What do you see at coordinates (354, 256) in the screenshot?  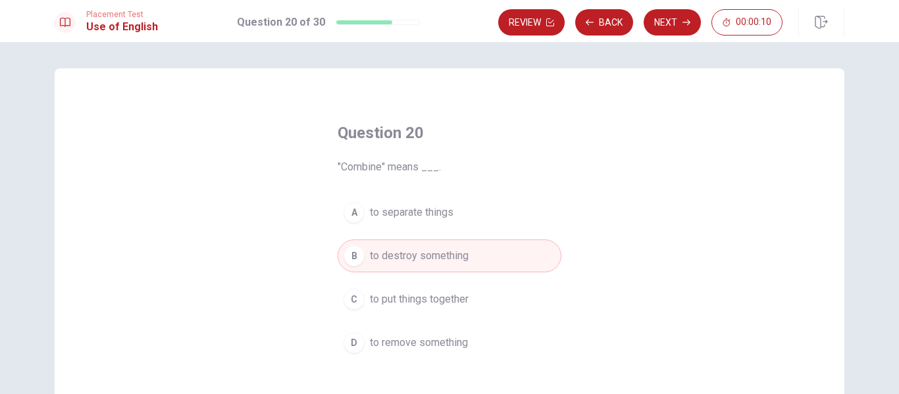 I see `div: B` at bounding box center [354, 256].